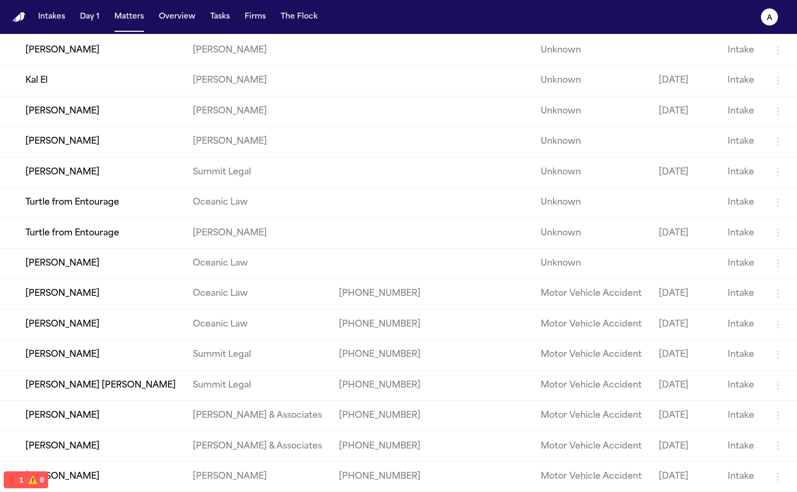  Describe the element at coordinates (299, 17) in the screenshot. I see `a: The Flock` at that location.